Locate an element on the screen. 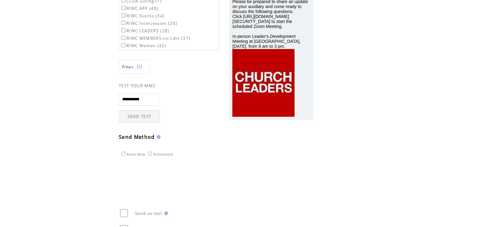  input: Send Now is located at coordinates (123, 154).